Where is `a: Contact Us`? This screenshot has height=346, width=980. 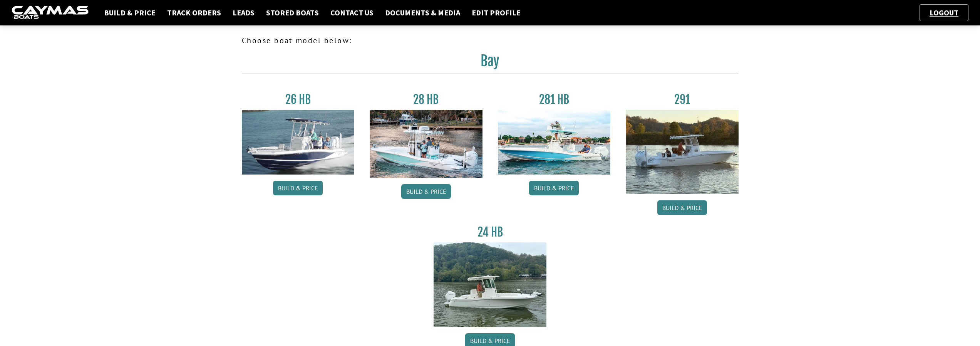
a: Contact Us is located at coordinates (352, 13).